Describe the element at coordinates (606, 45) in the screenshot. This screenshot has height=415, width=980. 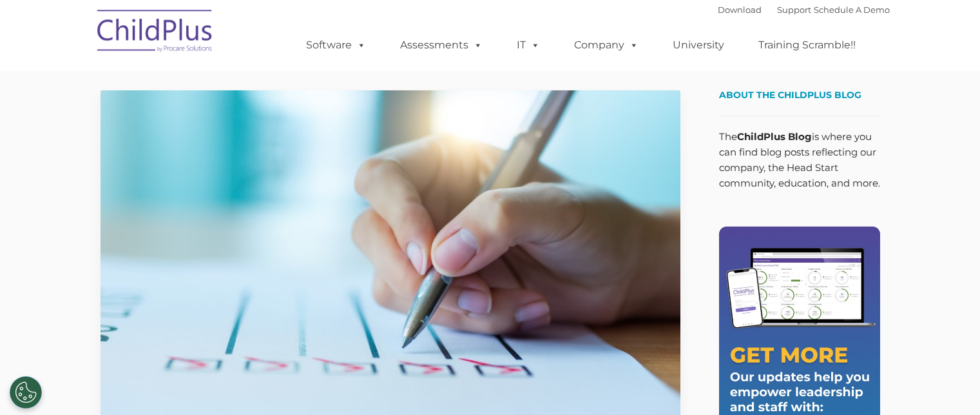
I see `a: Company` at that location.